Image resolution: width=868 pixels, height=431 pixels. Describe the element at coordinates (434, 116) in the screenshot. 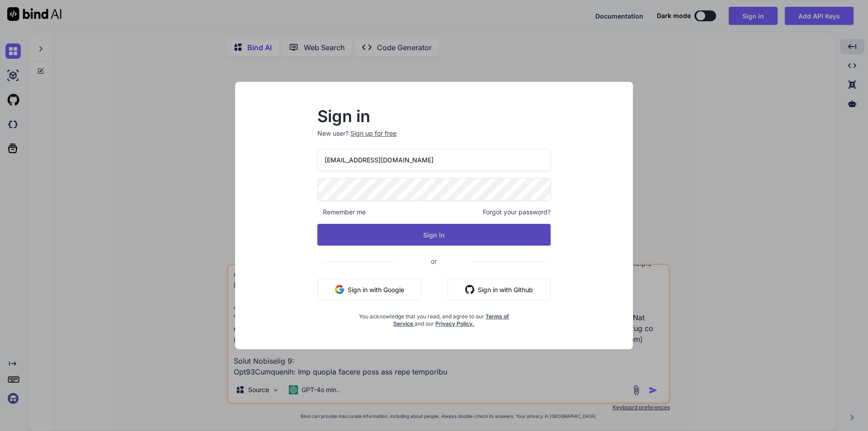

I see `h2: Sign in` at that location.